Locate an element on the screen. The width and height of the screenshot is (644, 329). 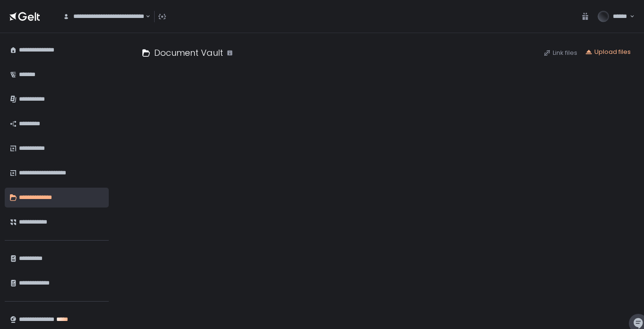
div: Search for option is located at coordinates (104, 17).